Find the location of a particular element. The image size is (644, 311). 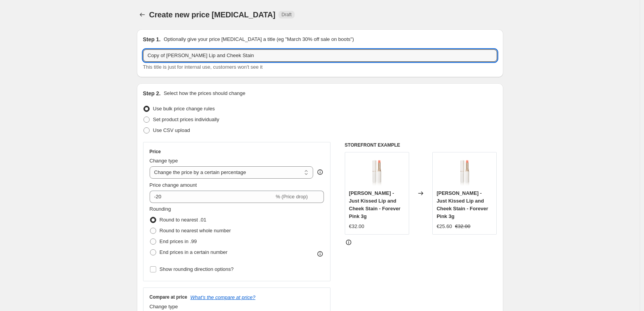

span: Round to nearest whole number is located at coordinates (195, 230).